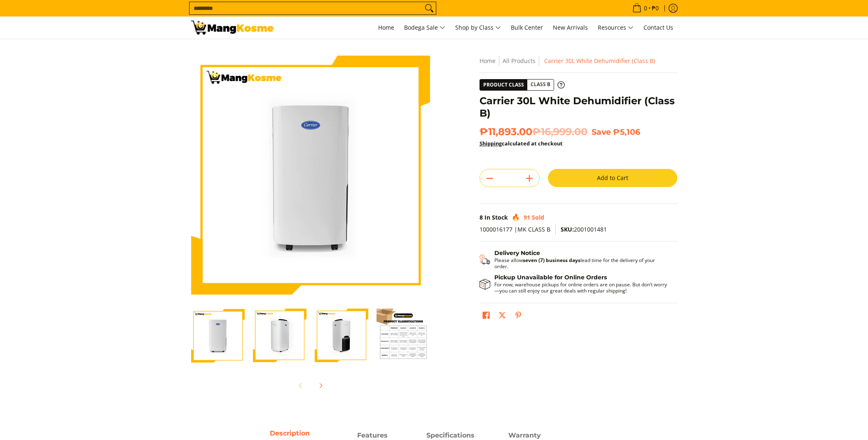  I want to click on span: Bulk Center, so click(527, 27).